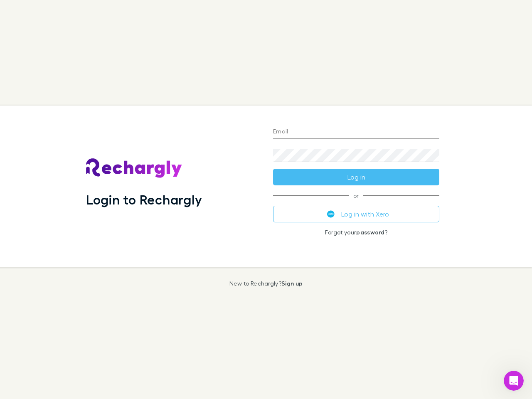 Image resolution: width=532 pixels, height=399 pixels. Describe the element at coordinates (356, 177) in the screenshot. I see `button: Log in` at that location.